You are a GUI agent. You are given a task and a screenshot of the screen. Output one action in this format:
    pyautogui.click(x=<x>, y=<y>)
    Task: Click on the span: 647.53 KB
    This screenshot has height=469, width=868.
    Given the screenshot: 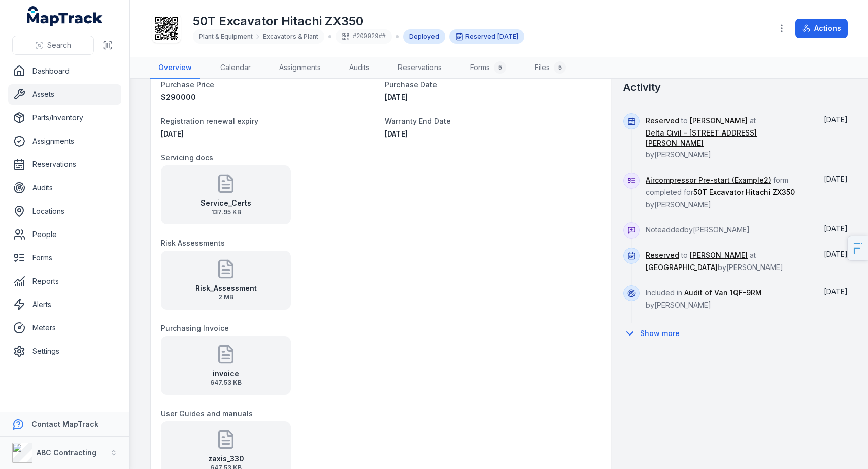 What is the action you would take?
    pyautogui.click(x=226, y=383)
    